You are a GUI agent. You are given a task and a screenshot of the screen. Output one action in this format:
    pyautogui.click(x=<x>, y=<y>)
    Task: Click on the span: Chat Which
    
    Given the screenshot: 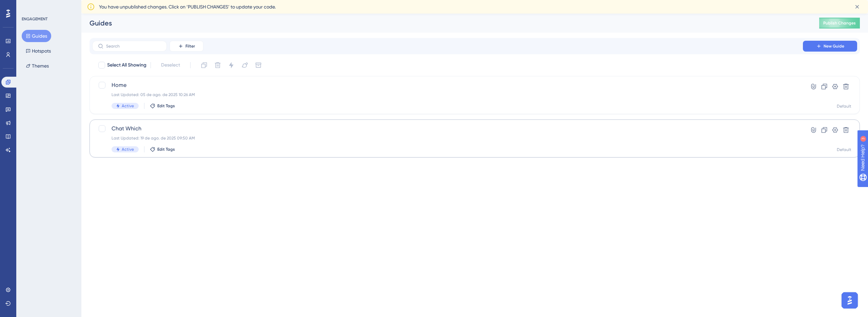 What is the action you would take?
    pyautogui.click(x=447, y=129)
    